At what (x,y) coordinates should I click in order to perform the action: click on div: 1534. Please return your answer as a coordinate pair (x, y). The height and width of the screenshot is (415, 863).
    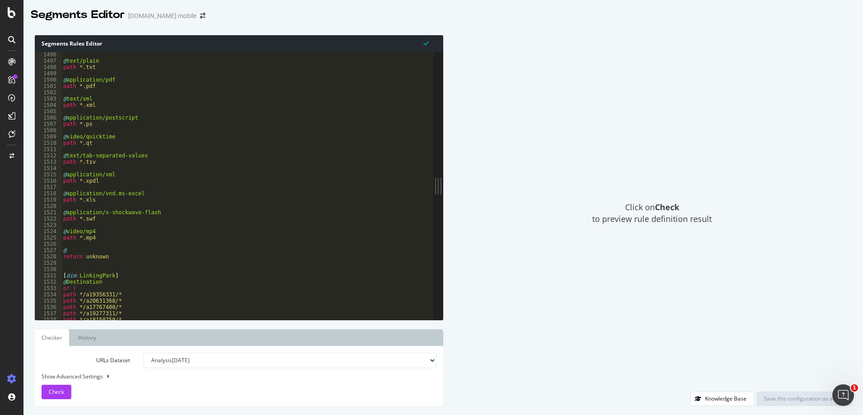
    Looking at the image, I should click on (48, 295).